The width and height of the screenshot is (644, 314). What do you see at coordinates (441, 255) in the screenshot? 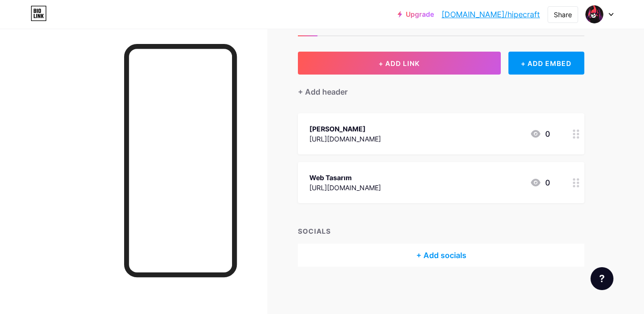
I see `div: + Add socials` at bounding box center [441, 255].